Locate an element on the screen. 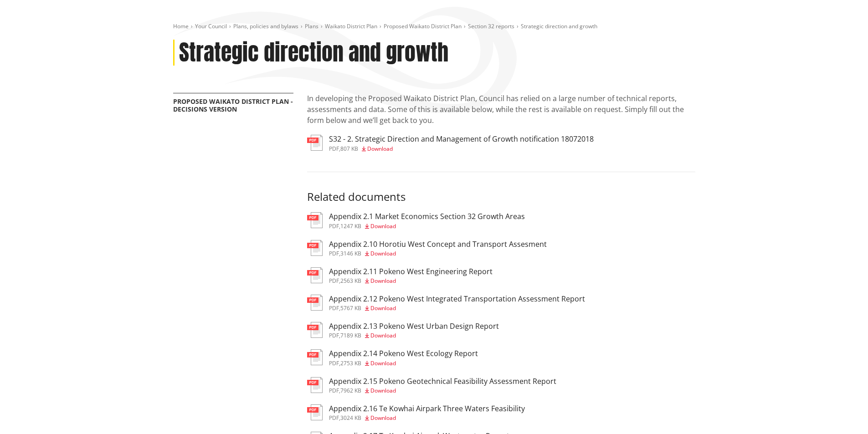 Image resolution: width=868 pixels, height=434 pixels. span: 5767 KB is located at coordinates (351, 308).